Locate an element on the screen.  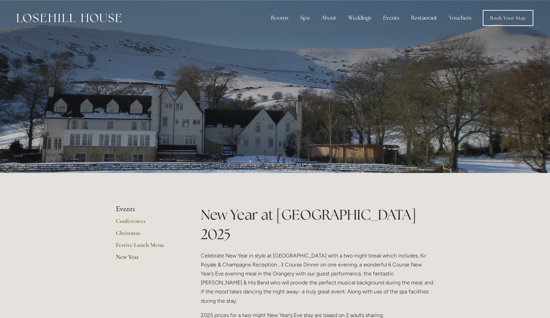
div: Restaurant is located at coordinates (424, 18).